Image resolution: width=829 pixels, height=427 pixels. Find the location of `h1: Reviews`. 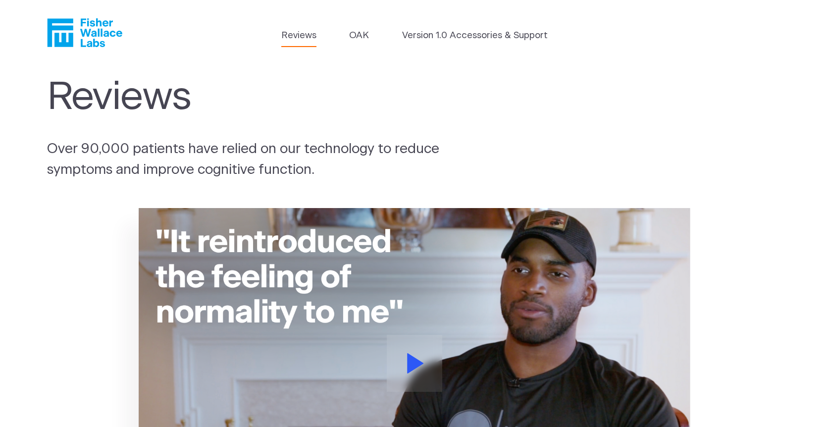

h1: Reviews is located at coordinates (253, 98).